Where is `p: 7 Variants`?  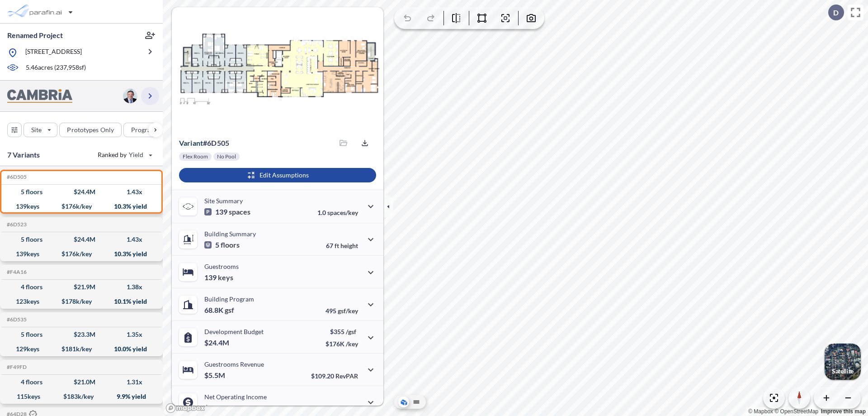 p: 7 Variants is located at coordinates (23, 155).